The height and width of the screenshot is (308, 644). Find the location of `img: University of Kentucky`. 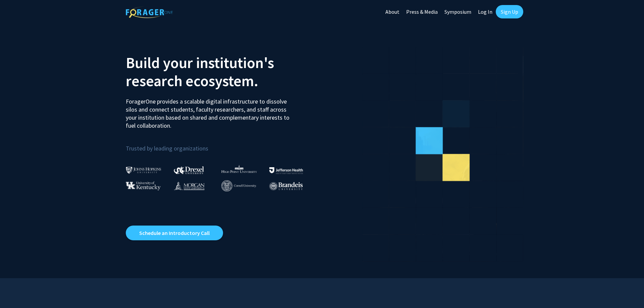

img: University of Kentucky is located at coordinates (143, 186).